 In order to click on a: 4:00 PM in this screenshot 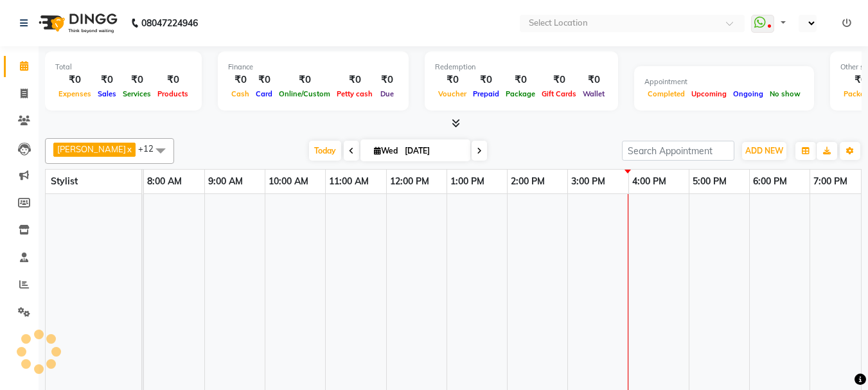, I will do `click(649, 181)`.